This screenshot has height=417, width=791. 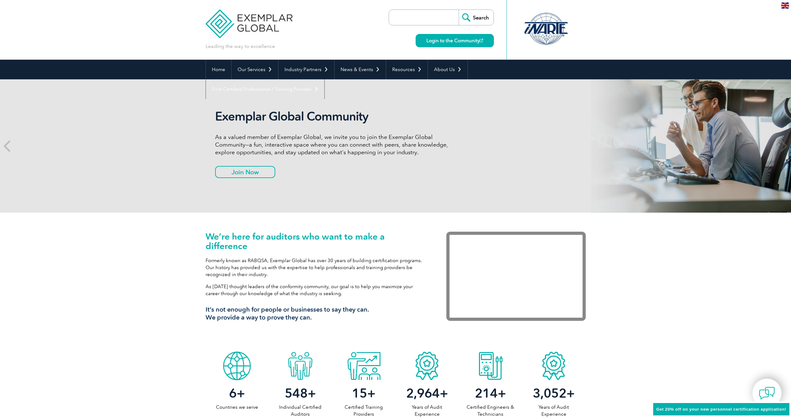 What do you see at coordinates (265, 89) in the screenshot?
I see `a: Find Certified Professional / Training Provider` at bounding box center [265, 89].